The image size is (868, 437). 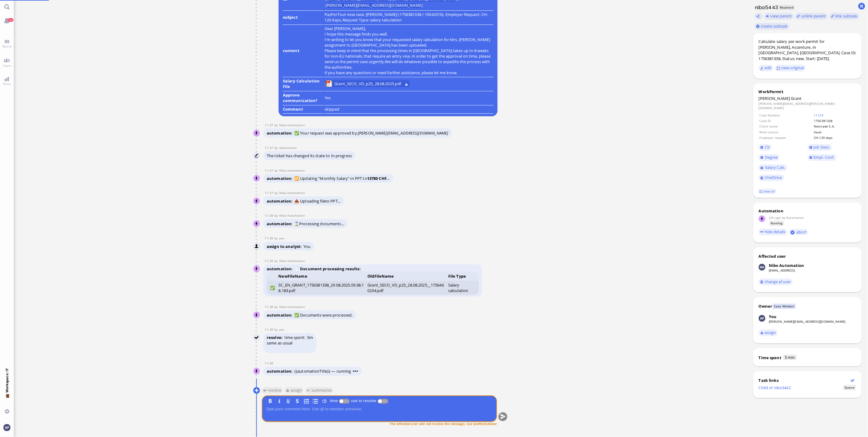 I want to click on span: resolve, so click(x=276, y=337).